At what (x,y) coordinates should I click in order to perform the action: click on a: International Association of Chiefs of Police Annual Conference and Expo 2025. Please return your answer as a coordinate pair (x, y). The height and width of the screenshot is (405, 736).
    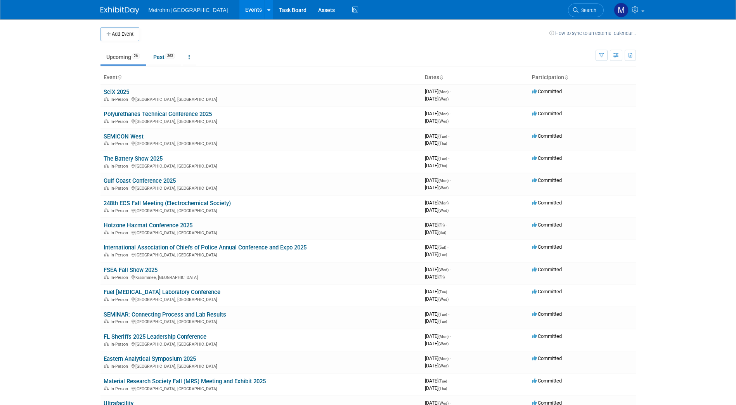
    Looking at the image, I should click on (205, 247).